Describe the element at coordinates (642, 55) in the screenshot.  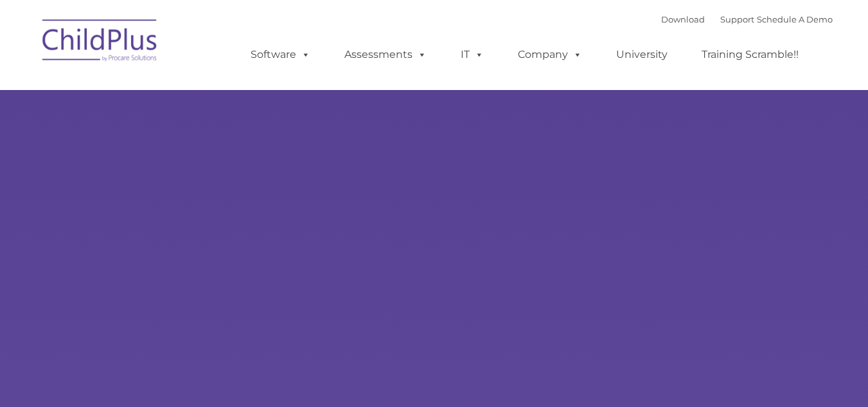
I see `a: University` at that location.